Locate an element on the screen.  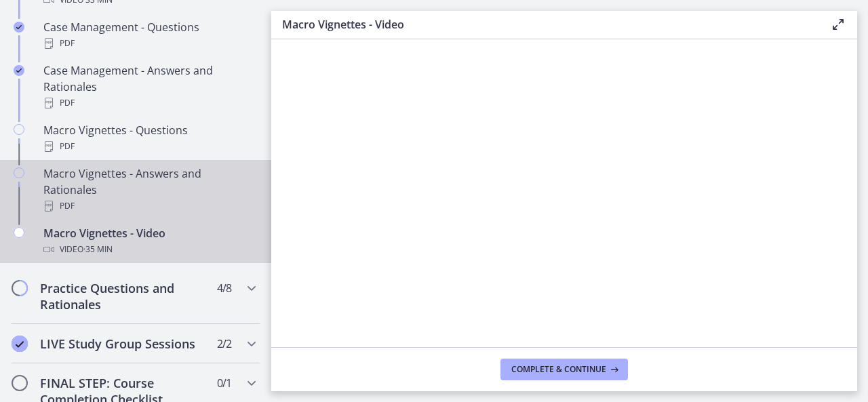
h3: Macro Vignettes - Video is located at coordinates (545, 25).